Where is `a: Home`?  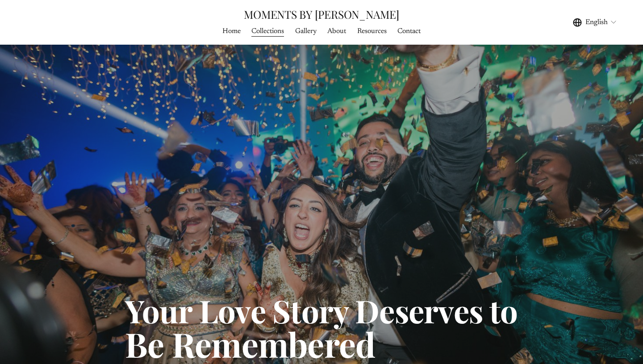
a: Home is located at coordinates (232, 31).